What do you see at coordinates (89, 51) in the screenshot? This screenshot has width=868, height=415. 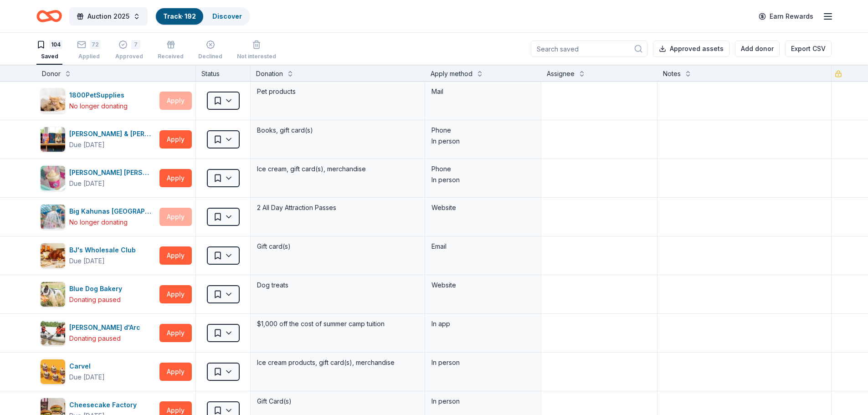 I see `button: 72Applied` at bounding box center [89, 51].